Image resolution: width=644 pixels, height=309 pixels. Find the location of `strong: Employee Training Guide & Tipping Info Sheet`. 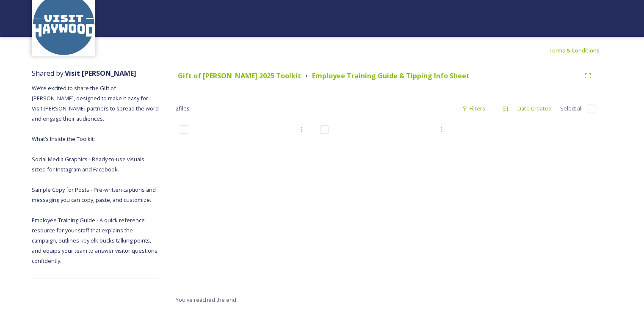

strong: Employee Training Guide & Tipping Info Sheet is located at coordinates (391, 76).